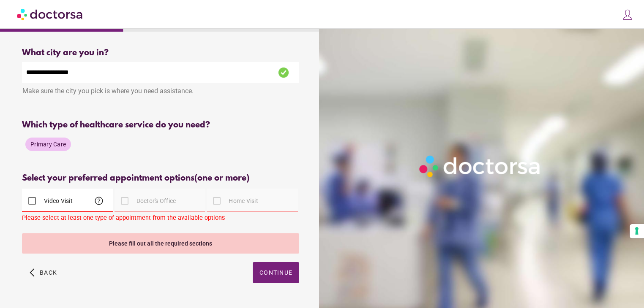  Describe the element at coordinates (155, 201) in the screenshot. I see `label: Doctor's Office` at that location.